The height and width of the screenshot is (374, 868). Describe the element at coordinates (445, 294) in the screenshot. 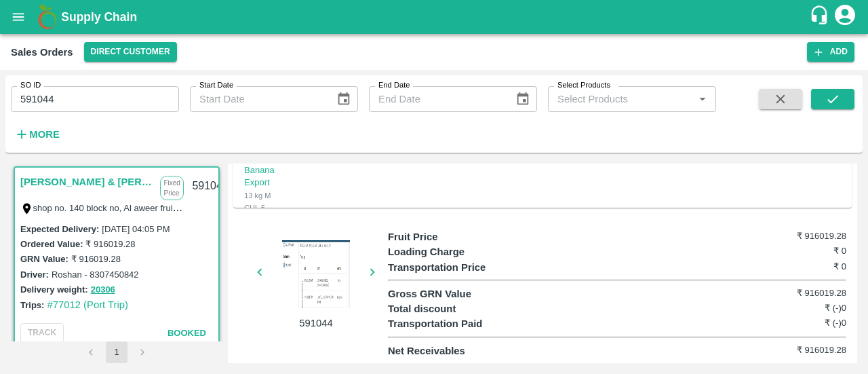

I see `p: Gross GRN Value` at that location.